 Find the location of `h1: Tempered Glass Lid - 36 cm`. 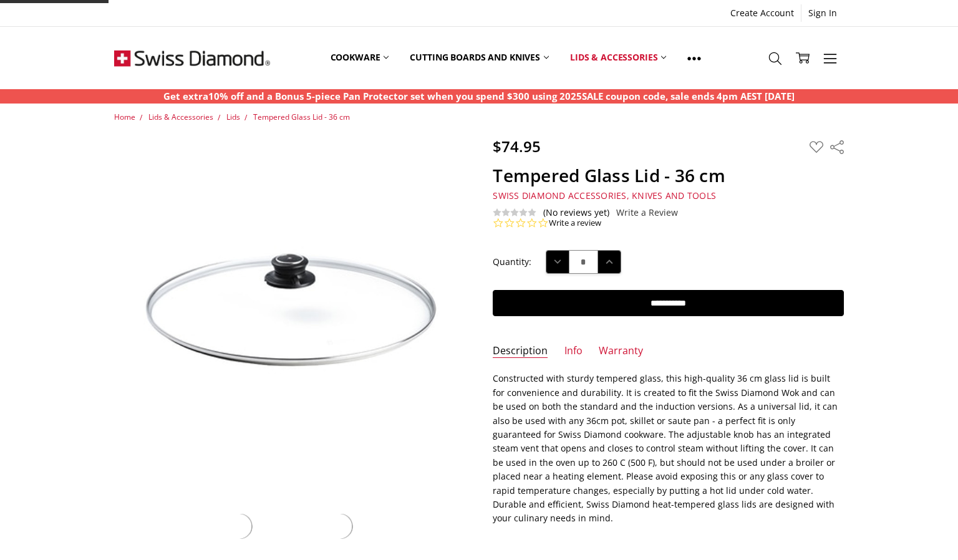

h1: Tempered Glass Lid - 36 cm is located at coordinates (668, 175).